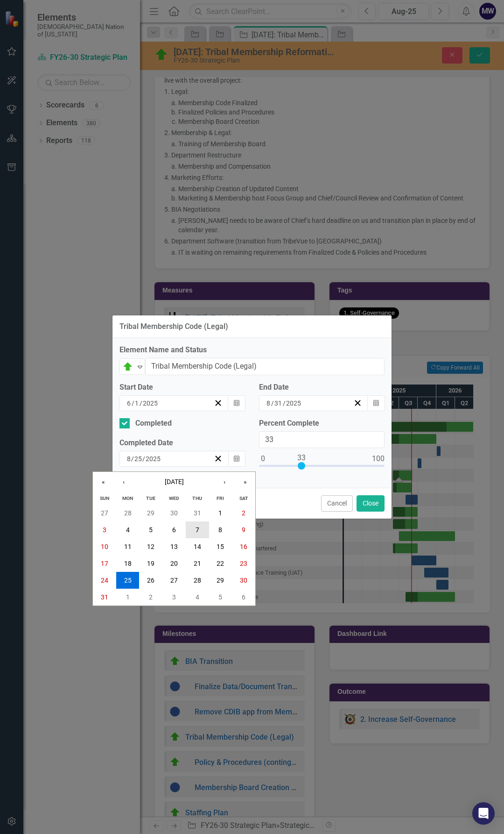  What do you see at coordinates (153, 459) in the screenshot?
I see `input: yyyy` at bounding box center [153, 459].